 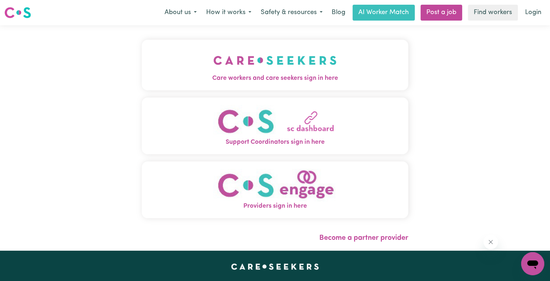 What do you see at coordinates (18, 13) in the screenshot?
I see `img: Careseekers logo` at bounding box center [18, 13].